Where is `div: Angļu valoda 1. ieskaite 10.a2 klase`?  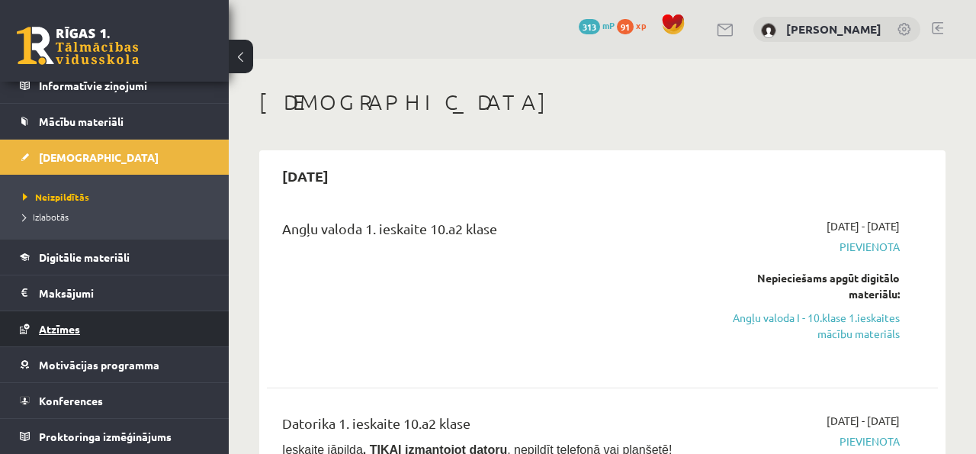 div: Angļu valoda 1. ieskaite 10.a2 klase is located at coordinates (484, 232).